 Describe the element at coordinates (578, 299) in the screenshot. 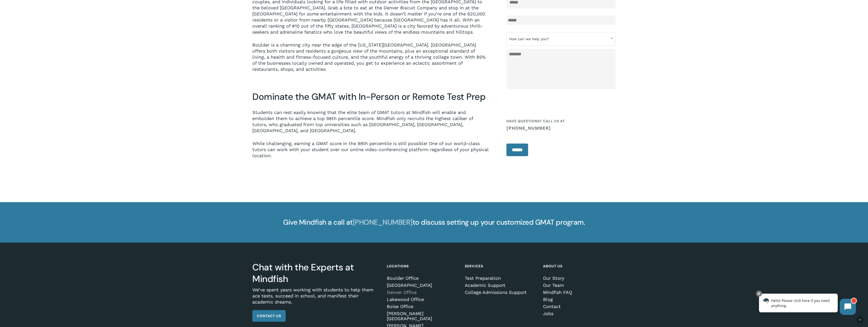

I see `a: Blog` at that location.